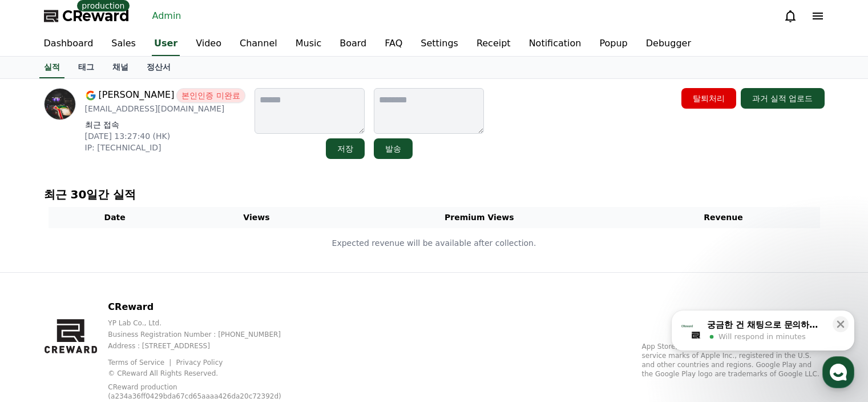 The height and width of the screenshot is (402, 868). Describe the element at coordinates (479, 217) in the screenshot. I see `th: Premium Views` at that location.